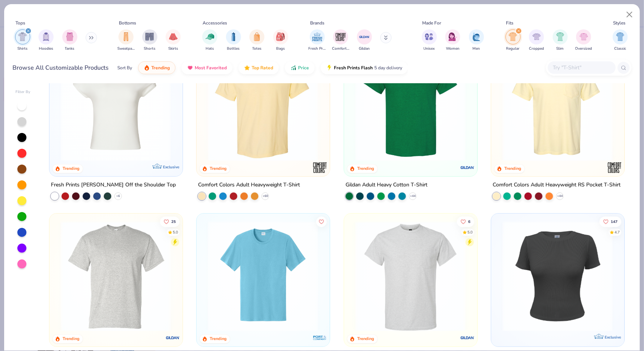  Describe the element at coordinates (341, 40) in the screenshot. I see `div: filter for Comfort Colors` at that location.